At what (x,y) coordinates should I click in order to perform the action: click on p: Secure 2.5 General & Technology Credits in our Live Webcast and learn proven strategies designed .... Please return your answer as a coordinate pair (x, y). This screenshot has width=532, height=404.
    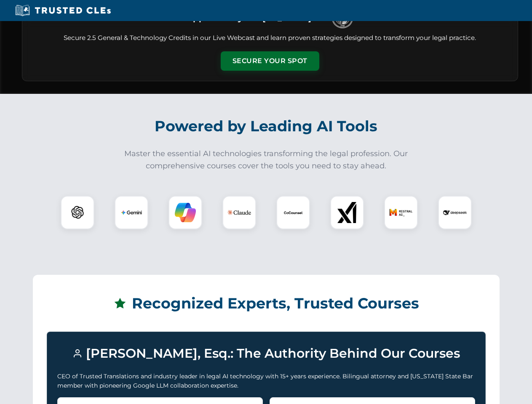
    Looking at the image, I should click on (270, 38).